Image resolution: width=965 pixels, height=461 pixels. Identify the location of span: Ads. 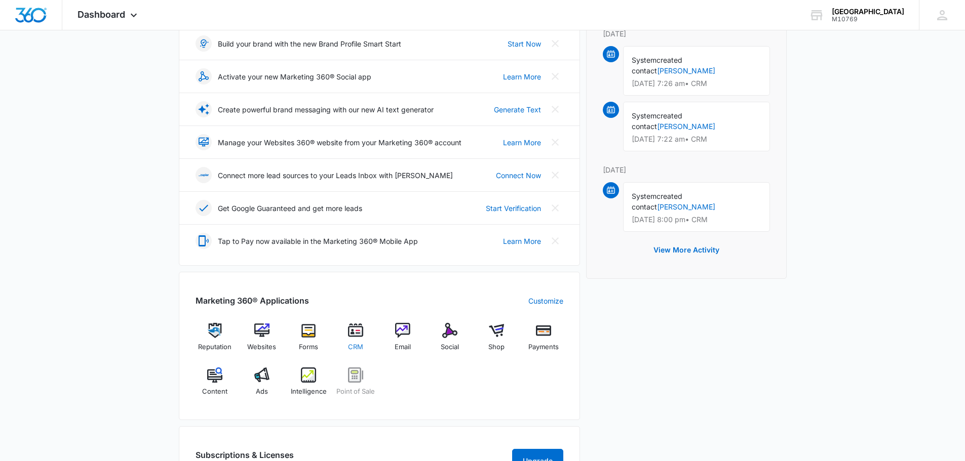
(262, 392).